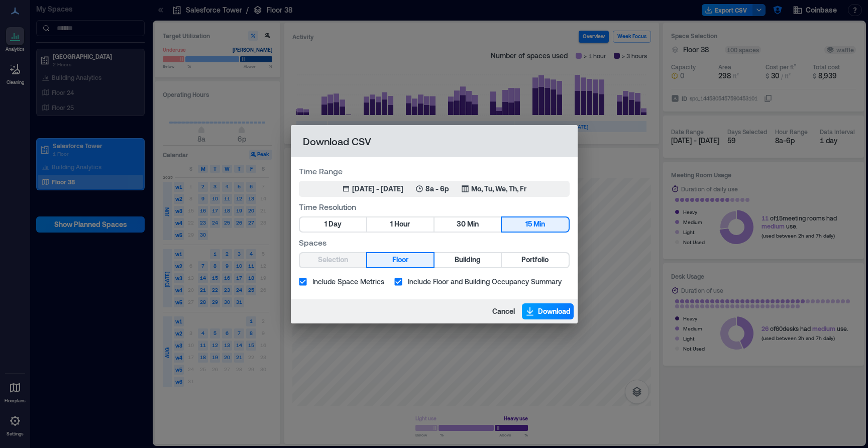  I want to click on label: Time Range, so click(434, 171).